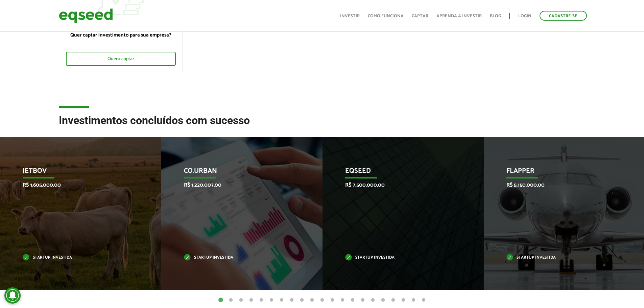 The height and width of the screenshot is (308, 644). Describe the element at coordinates (221, 300) in the screenshot. I see `button: 1 of 21` at that location.